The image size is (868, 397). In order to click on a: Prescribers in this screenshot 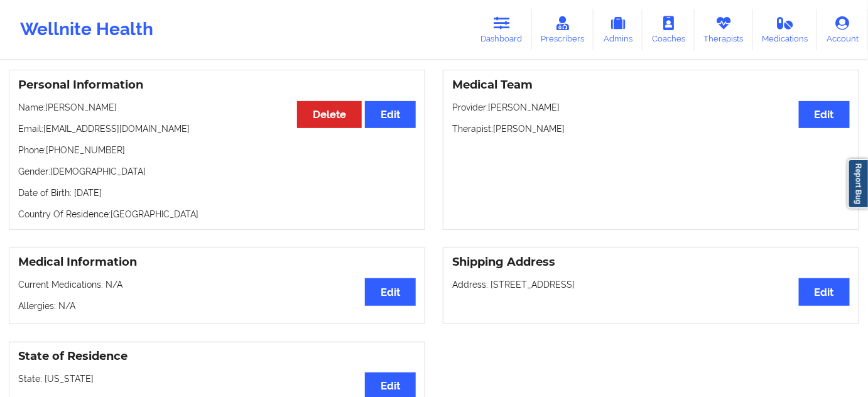, I will do `click(563, 30)`.